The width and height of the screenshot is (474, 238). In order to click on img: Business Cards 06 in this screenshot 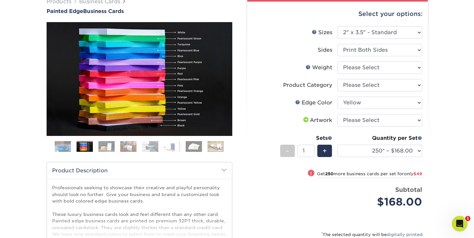, I will do `click(172, 147)`.